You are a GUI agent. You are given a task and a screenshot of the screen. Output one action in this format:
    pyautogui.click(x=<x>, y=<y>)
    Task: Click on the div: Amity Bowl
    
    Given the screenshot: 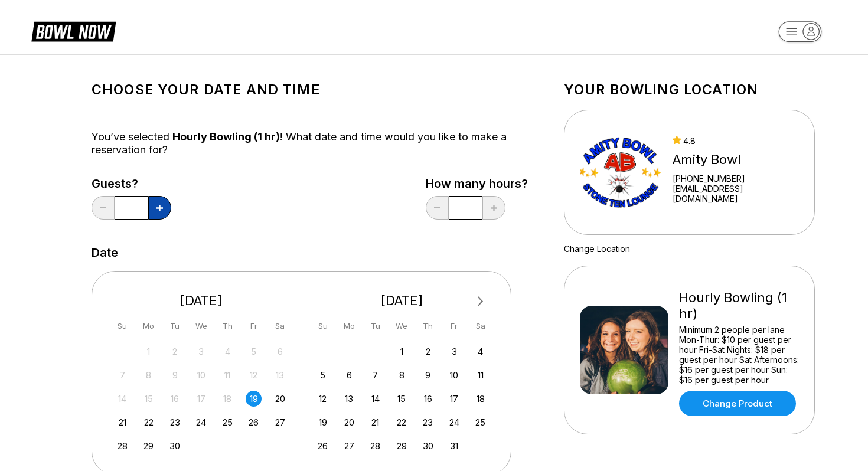 What is the action you would take?
    pyautogui.click(x=736, y=159)
    